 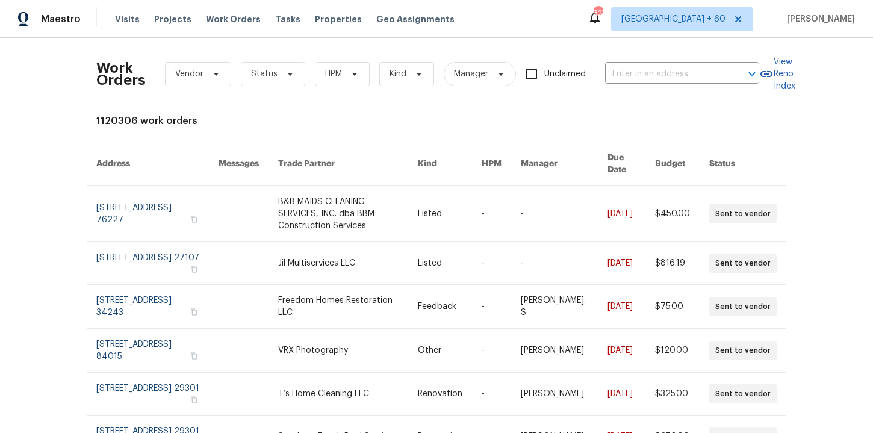 What do you see at coordinates (338, 307) in the screenshot?
I see `td: Freedom Homes Restoration LLC` at bounding box center [338, 307].